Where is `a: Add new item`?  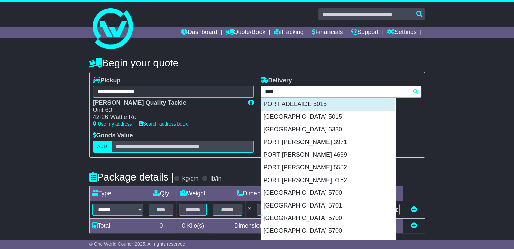 a: Add new item is located at coordinates (414, 226).